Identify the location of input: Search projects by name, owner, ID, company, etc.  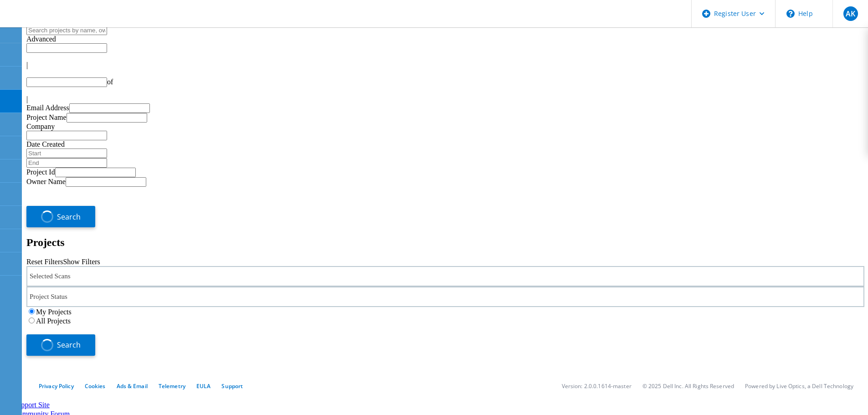
(66, 30).